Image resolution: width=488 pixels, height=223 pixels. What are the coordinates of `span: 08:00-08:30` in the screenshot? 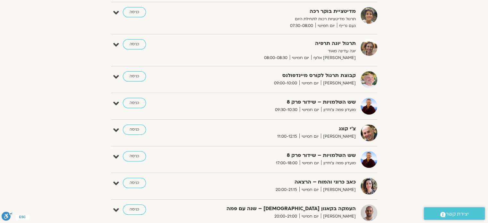 It's located at (276, 58).